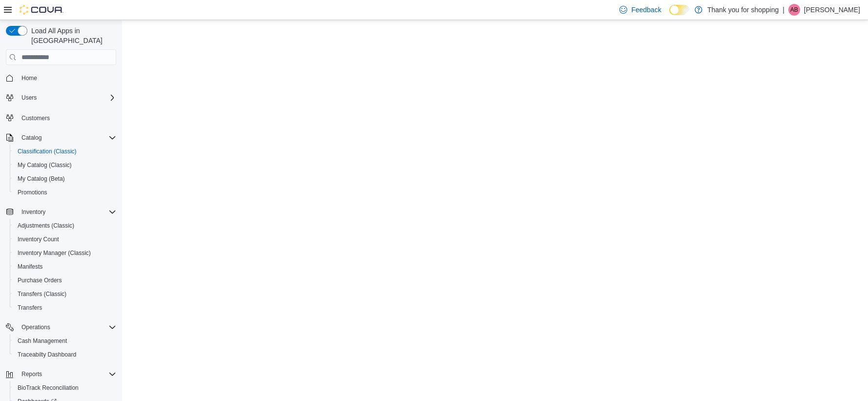  I want to click on button: Manifests, so click(65, 267).